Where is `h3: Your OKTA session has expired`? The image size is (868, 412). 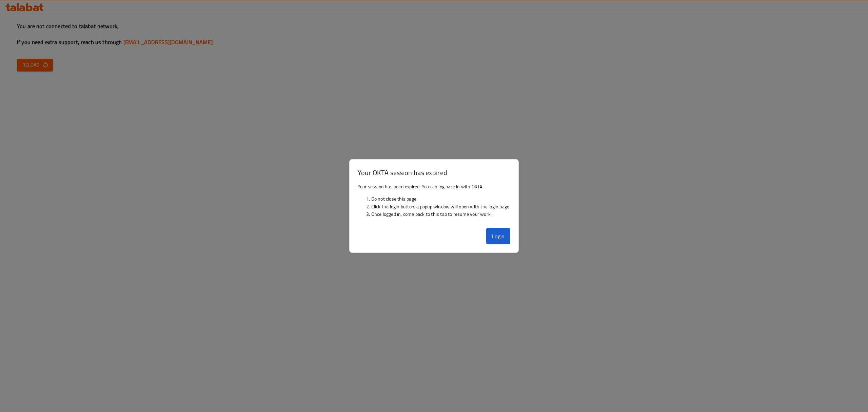
h3: Your OKTA session has expired is located at coordinates (434, 172).